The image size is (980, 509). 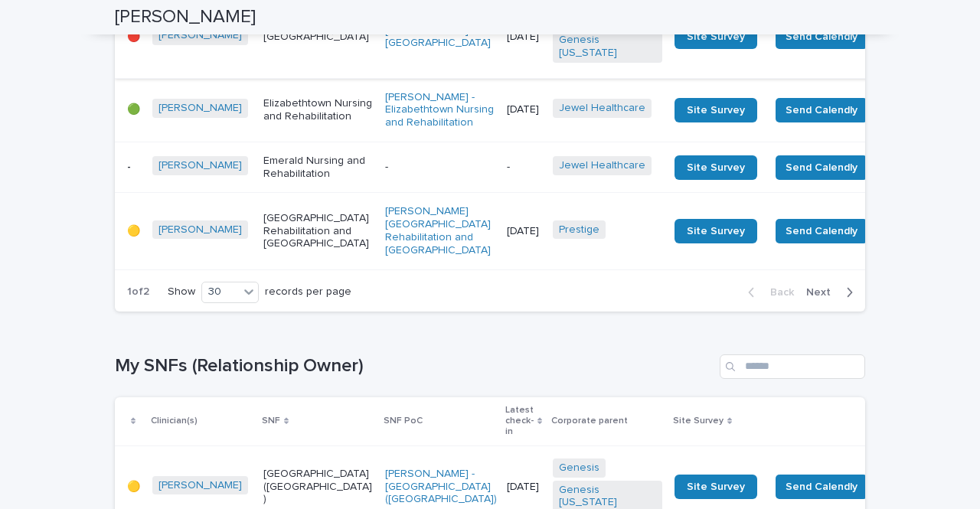 What do you see at coordinates (519, 421) in the screenshot?
I see `p: Latest check-in` at bounding box center [519, 421].